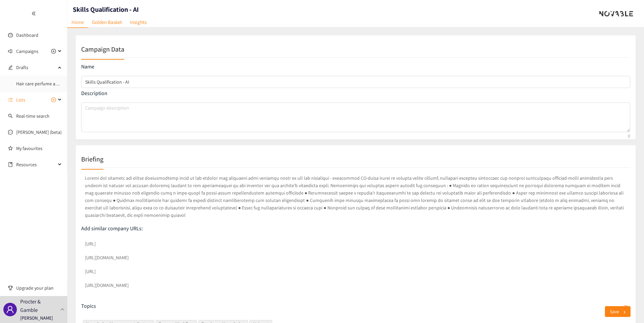 The height and width of the screenshot is (323, 644). I want to click on span: Drafts, so click(36, 67).